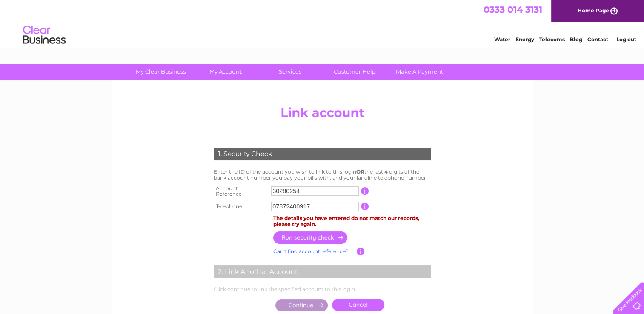  Describe the element at coordinates (358, 305) in the screenshot. I see `a: Cancel` at that location.